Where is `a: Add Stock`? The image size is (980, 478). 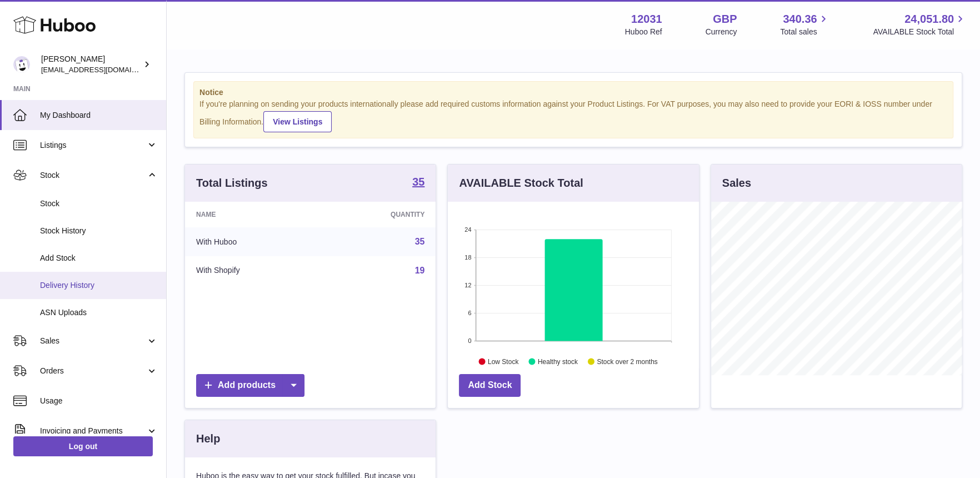
a: Add Stock is located at coordinates (489, 385).